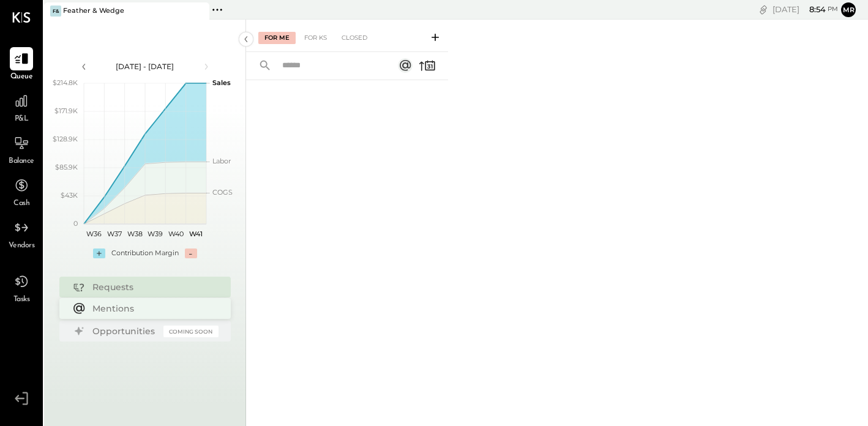 The image size is (868, 426). What do you see at coordinates (125, 331) in the screenshot?
I see `div: Opportunities` at bounding box center [125, 331].